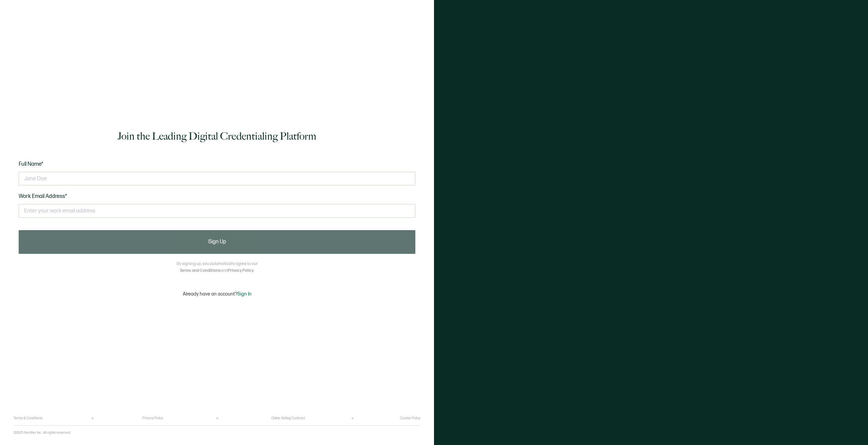 The width and height of the screenshot is (868, 445). I want to click on p: Already have an account?, so click(217, 294).